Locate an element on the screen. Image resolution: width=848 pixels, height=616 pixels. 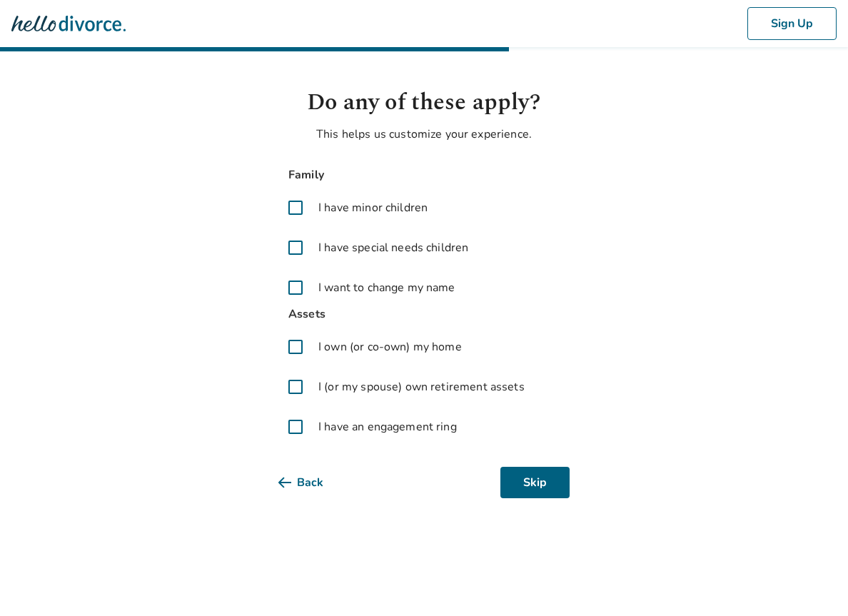
span: I own (or co-own) my home is located at coordinates (390, 347).